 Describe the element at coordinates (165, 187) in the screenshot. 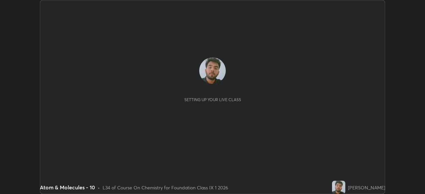

I see `div: L34 of Course On Chemistry for Foundation Class IX 1 2026` at that location.